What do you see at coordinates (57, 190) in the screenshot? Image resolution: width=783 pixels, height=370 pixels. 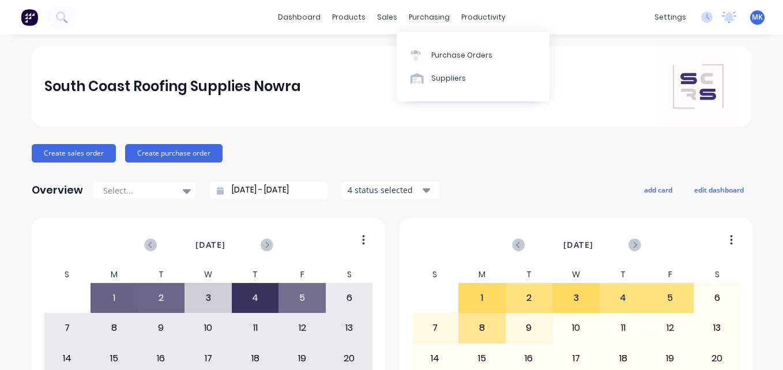 I see `div: Overview` at bounding box center [57, 190].